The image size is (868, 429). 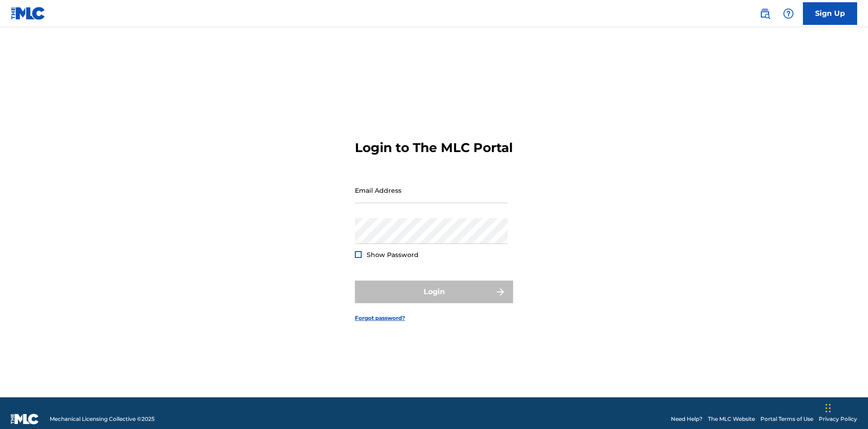 What do you see at coordinates (392, 255) in the screenshot?
I see `span: Show Password` at bounding box center [392, 255].